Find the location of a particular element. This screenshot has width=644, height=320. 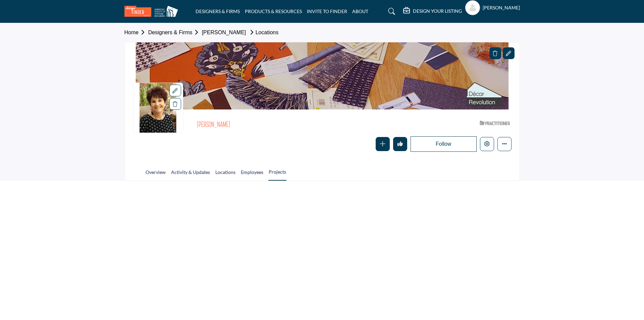

img: site Logo is located at coordinates (153, 11).